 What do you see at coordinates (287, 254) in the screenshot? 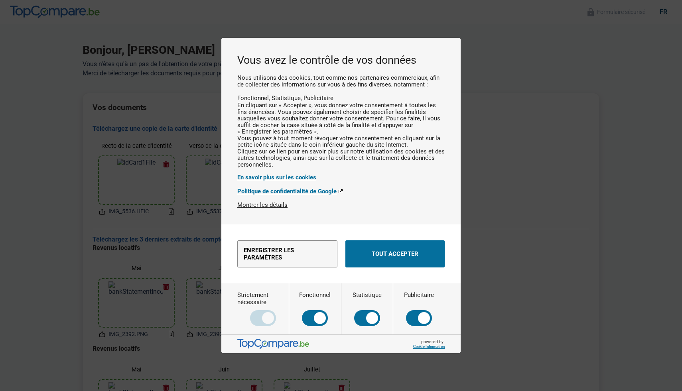
I see `button: Enregistrer les paramètres` at bounding box center [287, 254].